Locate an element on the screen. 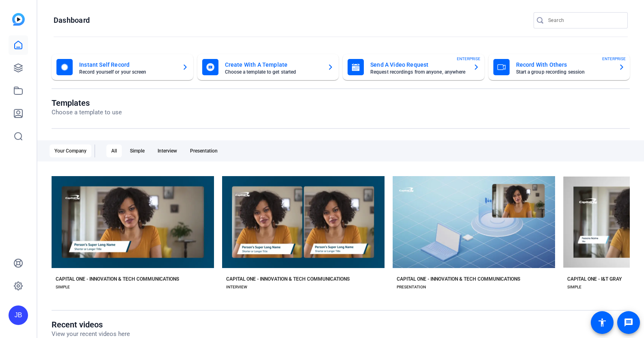 This screenshot has width=644, height=338. mat-icon: message is located at coordinates (629, 323).